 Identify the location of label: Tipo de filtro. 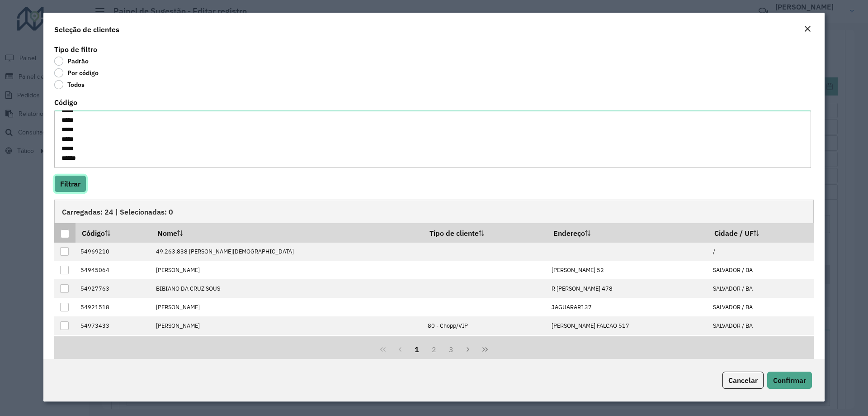
(75, 49).